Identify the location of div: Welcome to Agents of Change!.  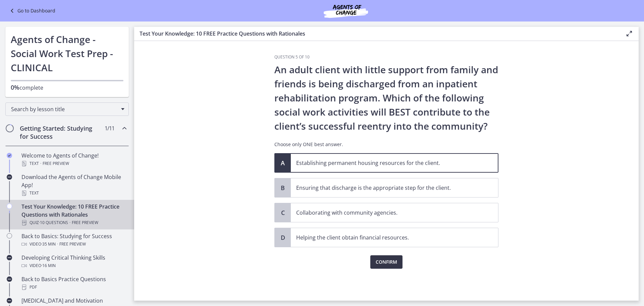
(74, 159).